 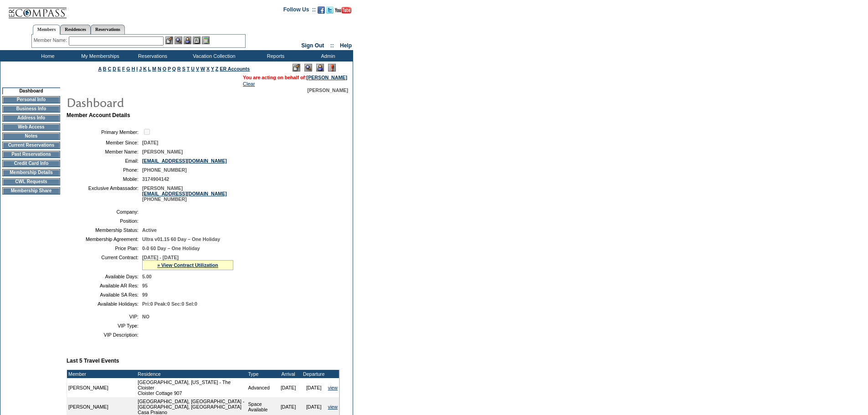 What do you see at coordinates (174, 69) in the screenshot?
I see `a: Q` at bounding box center [174, 69].